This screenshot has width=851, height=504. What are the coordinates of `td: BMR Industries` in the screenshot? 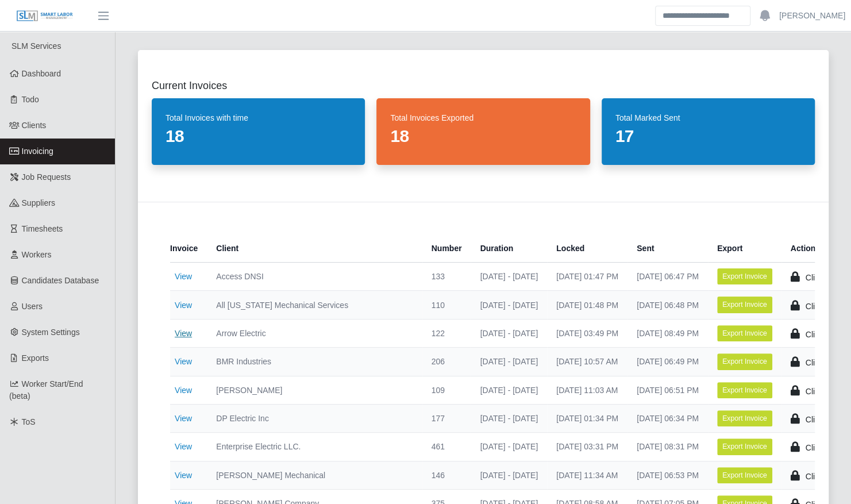 It's located at (314, 362).